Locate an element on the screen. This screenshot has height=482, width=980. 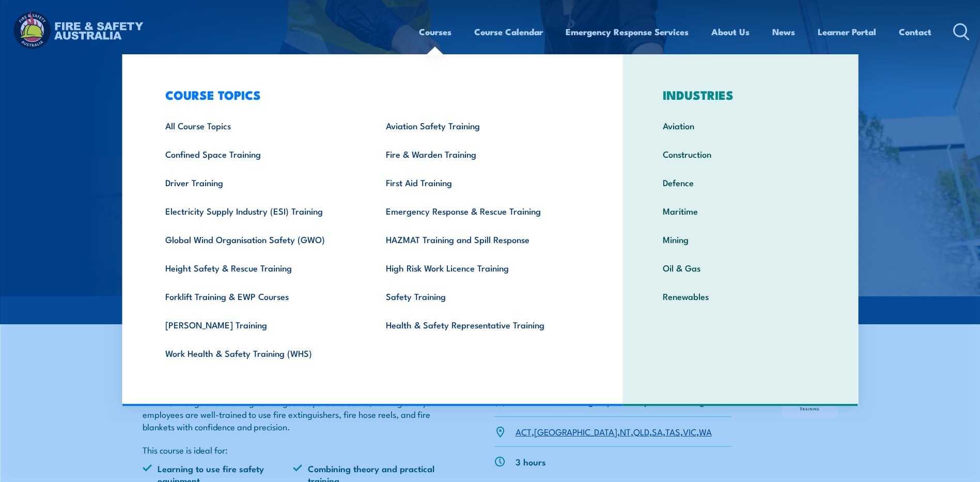
a: Forklift Training & EWP Courses is located at coordinates (259, 296).